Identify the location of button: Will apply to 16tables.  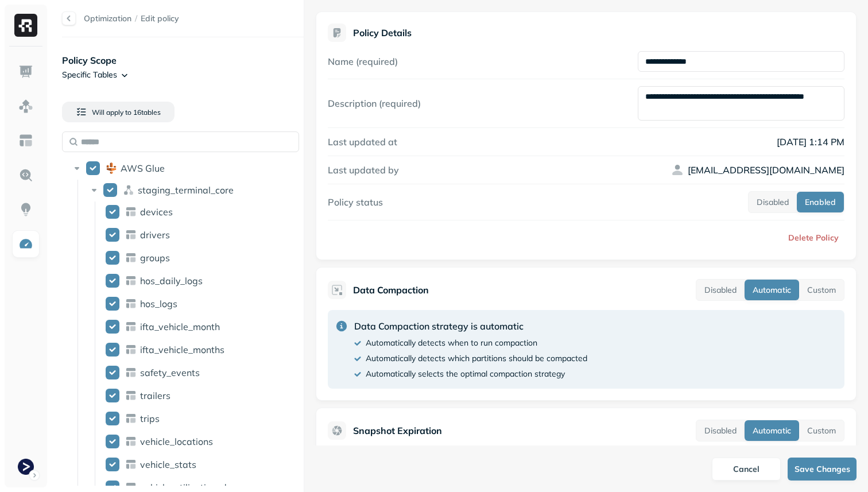
(119, 112).